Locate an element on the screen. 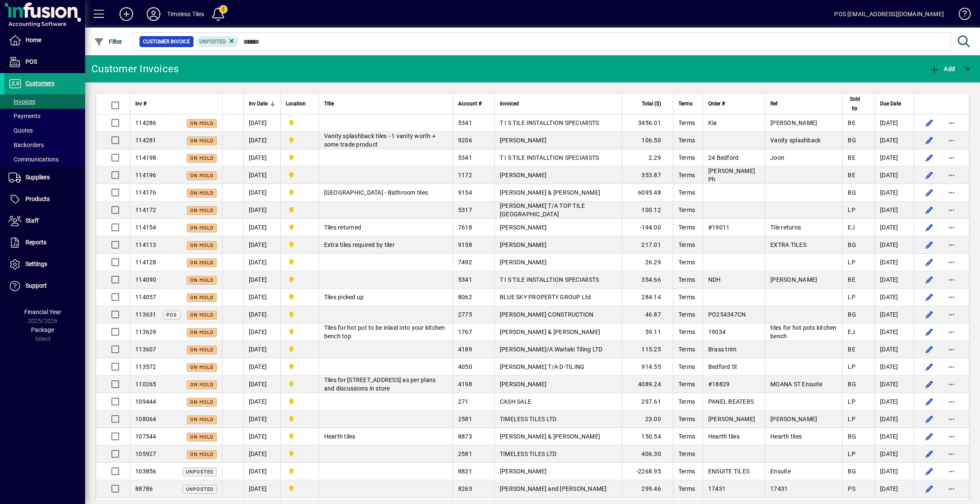 The image size is (980, 504). span: Communications is located at coordinates (34, 159).